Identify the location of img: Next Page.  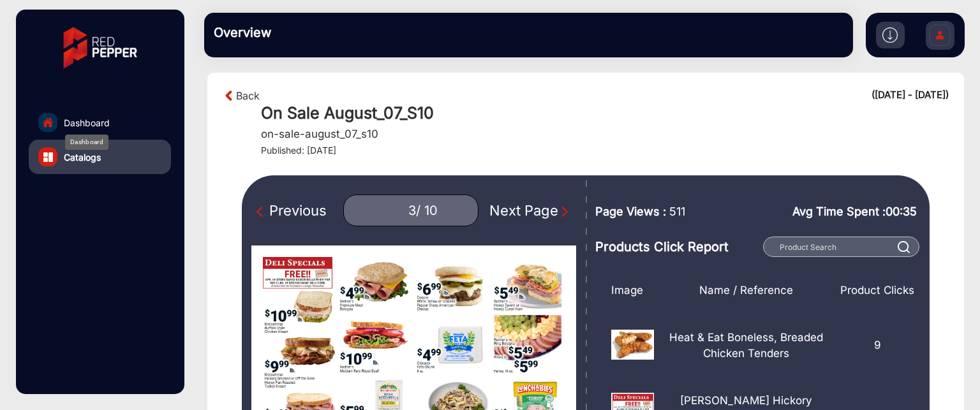
(565, 212).